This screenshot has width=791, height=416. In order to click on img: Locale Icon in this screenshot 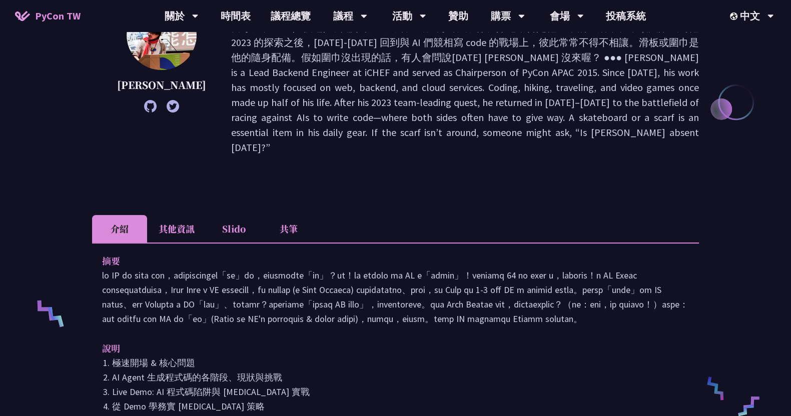, I will do `click(735, 16)`.